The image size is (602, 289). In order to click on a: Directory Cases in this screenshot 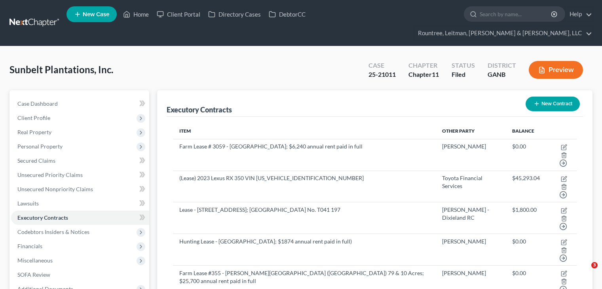, I will do `click(234, 14)`.